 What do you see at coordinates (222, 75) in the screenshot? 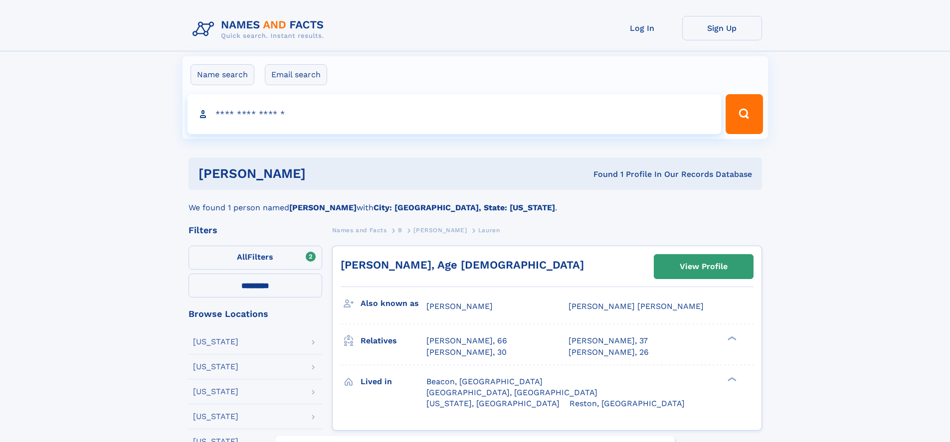
I see `label: Name search` at bounding box center [222, 75].